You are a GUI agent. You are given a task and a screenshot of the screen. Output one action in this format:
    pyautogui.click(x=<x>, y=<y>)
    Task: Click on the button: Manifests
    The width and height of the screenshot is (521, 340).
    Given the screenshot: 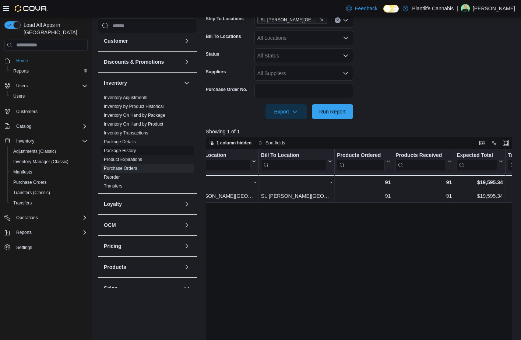 What is the action you would take?
    pyautogui.click(x=49, y=172)
    